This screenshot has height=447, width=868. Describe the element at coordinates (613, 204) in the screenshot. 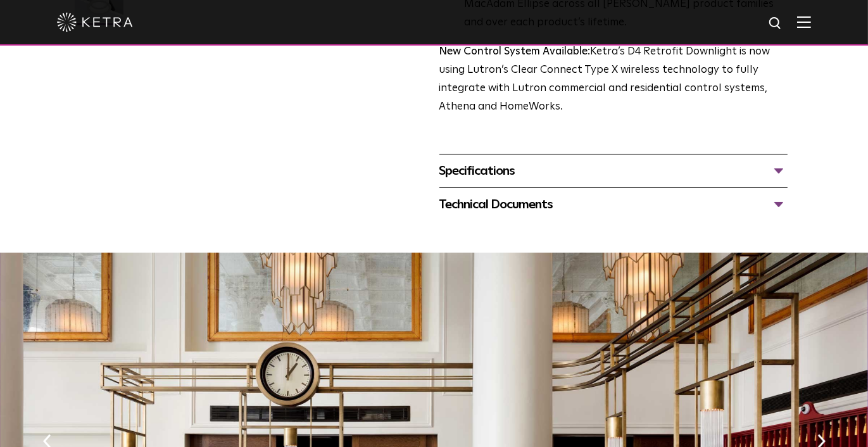

I see `div: Technical Documents` at that location.